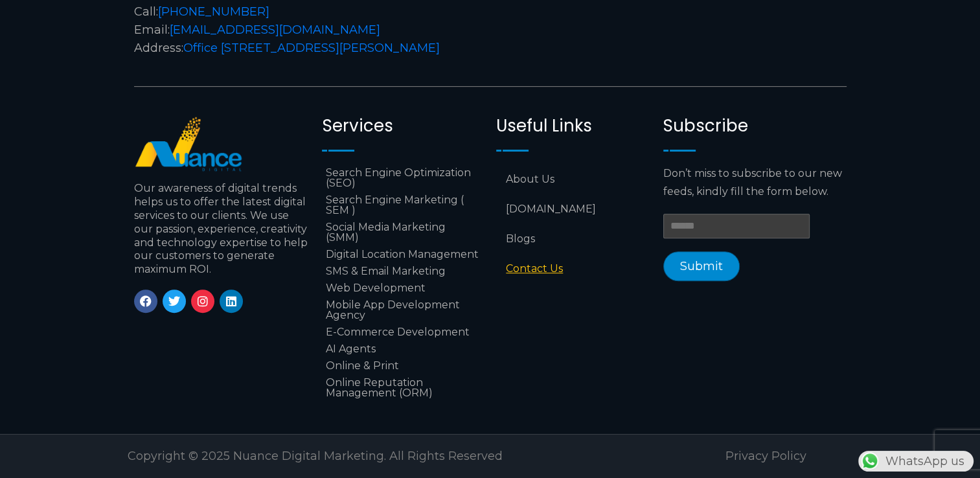  What do you see at coordinates (870, 462) in the screenshot?
I see `img: WhatsApp` at bounding box center [870, 462].